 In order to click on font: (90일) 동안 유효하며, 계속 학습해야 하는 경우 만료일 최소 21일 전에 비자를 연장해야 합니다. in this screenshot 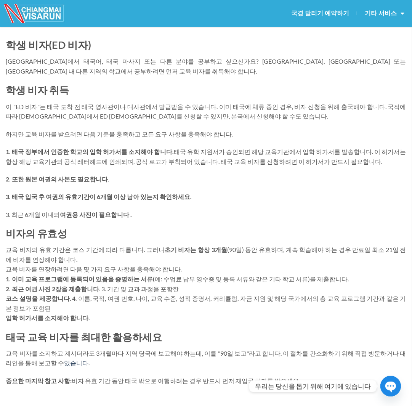, I will do `click(206, 254)`.